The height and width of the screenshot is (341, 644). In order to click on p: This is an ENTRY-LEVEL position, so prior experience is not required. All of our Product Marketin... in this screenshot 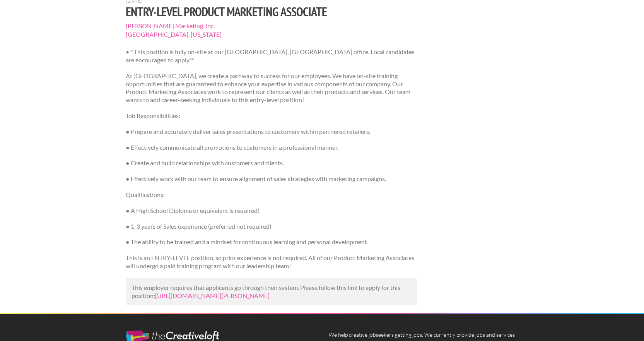, I will do `click(271, 262)`.